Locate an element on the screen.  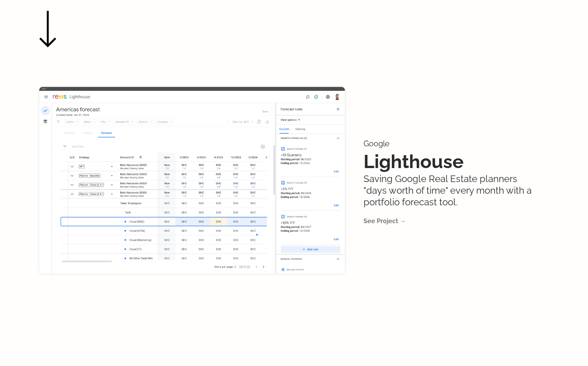
a: Lighthouse is located at coordinates (413, 162).